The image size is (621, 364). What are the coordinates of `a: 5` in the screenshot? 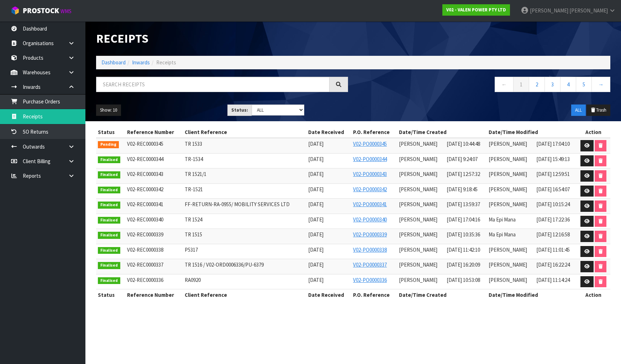 It's located at (584, 84).